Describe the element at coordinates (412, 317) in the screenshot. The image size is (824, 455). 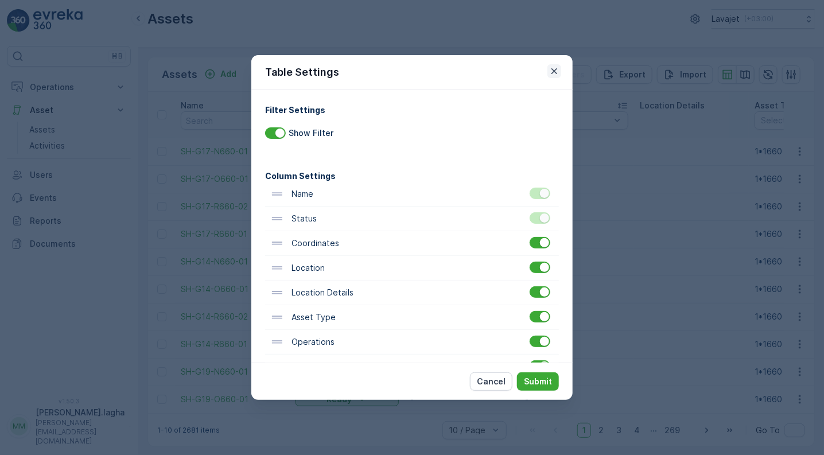
I see `div: Asset Type` at that location.